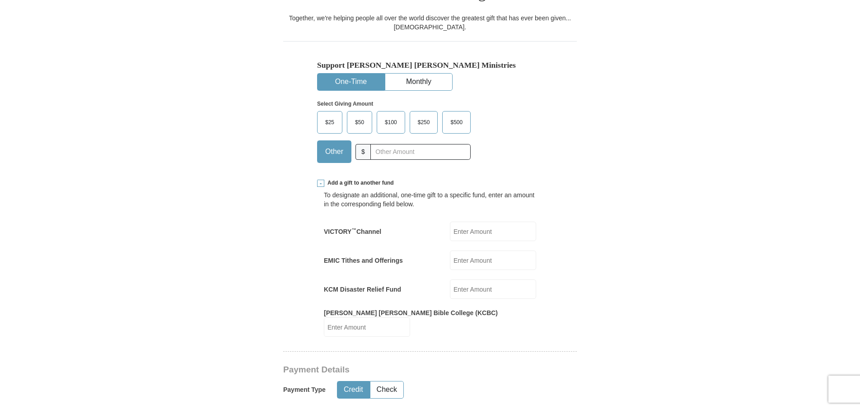 This screenshot has width=860, height=409. I want to click on span: $250, so click(424, 122).